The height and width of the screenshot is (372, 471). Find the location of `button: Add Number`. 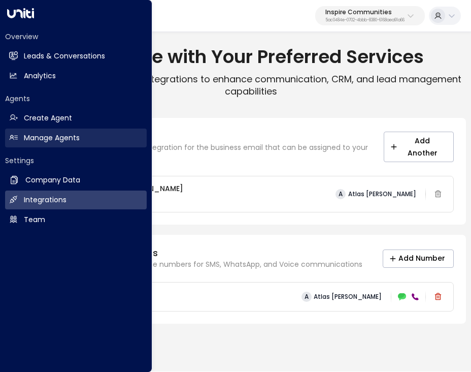

button: Add Number is located at coordinates (418, 258).